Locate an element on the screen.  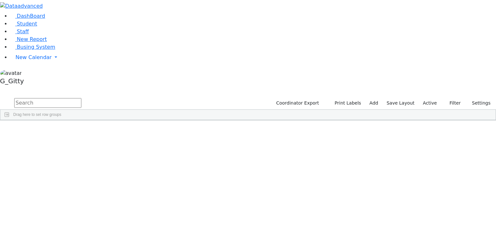
a: New Report is located at coordinates (28, 39).